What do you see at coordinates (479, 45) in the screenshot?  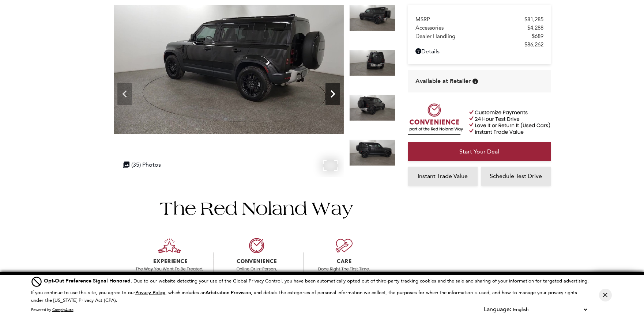 I see `a: $86,262` at bounding box center [479, 45].